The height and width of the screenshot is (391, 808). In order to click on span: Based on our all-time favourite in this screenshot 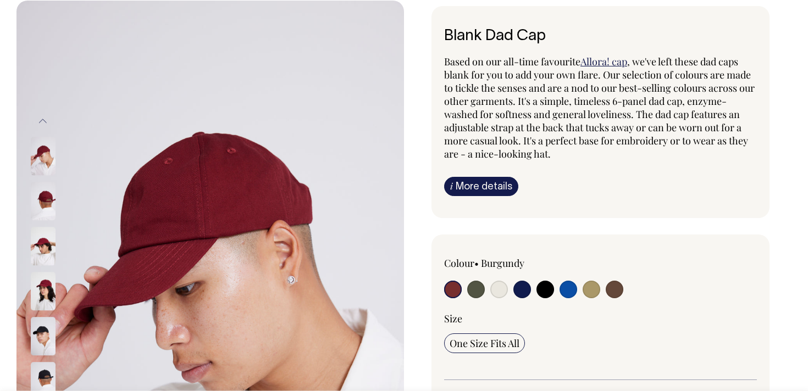, I will do `click(512, 62)`.